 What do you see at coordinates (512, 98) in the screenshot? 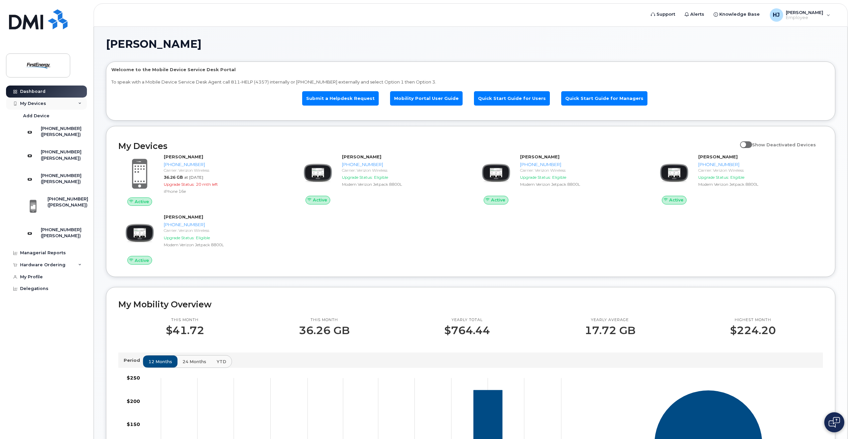
I see `a: Quick Start Guide for Users` at bounding box center [512, 98].